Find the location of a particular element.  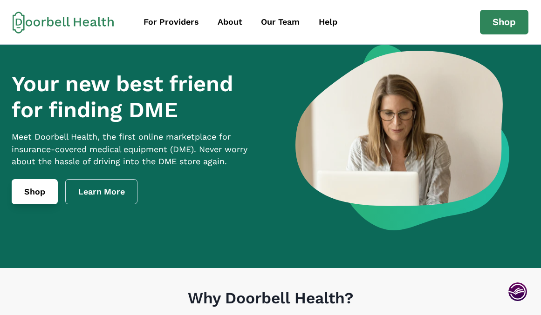

a: For Providers is located at coordinates (171, 22).